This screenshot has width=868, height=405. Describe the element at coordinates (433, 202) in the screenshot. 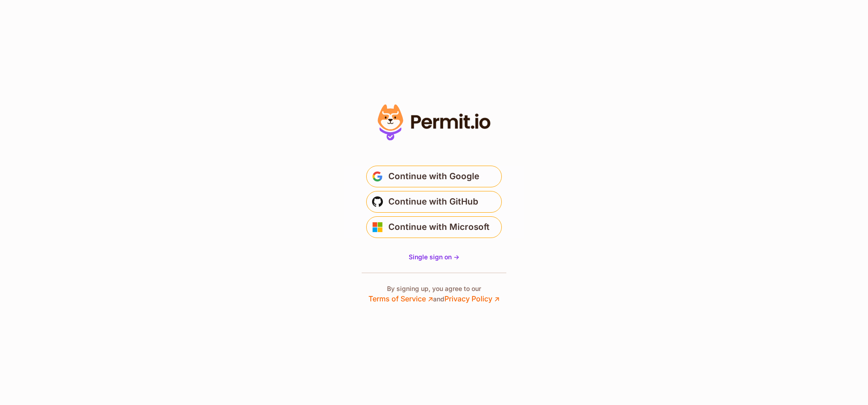

I see `span: Continue with GitHub` at that location.